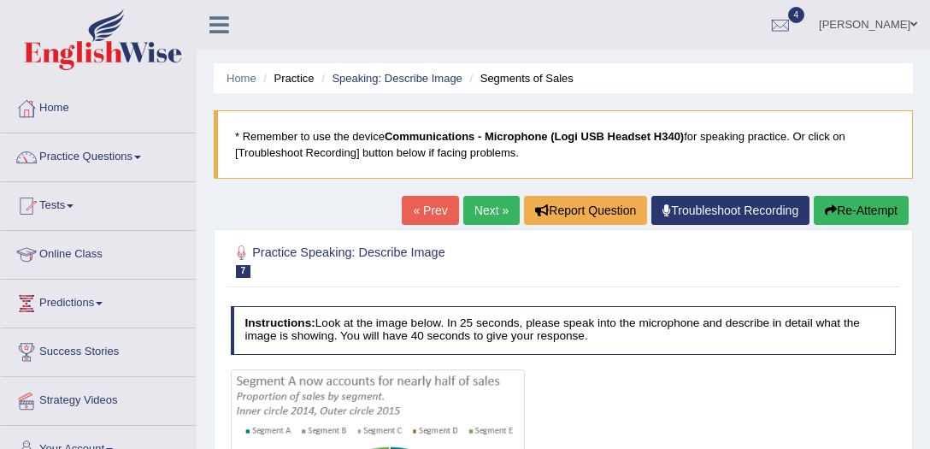 The image size is (930, 449). I want to click on button: Re-Attempt, so click(861, 210).